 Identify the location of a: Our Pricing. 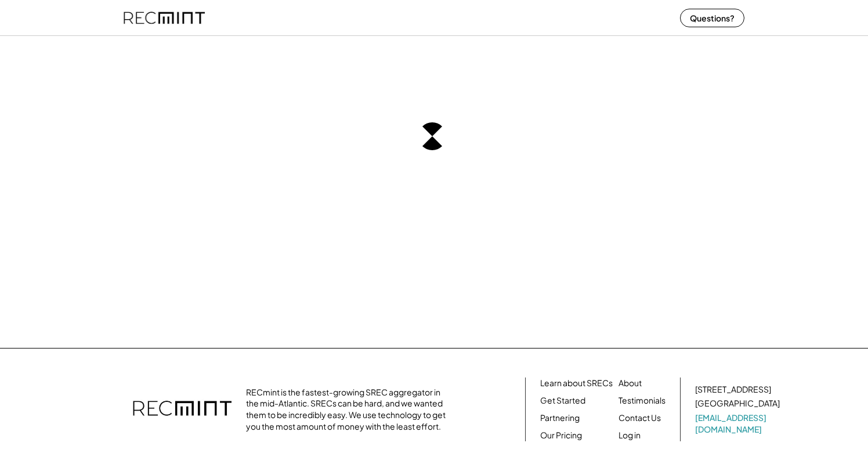
(561, 436).